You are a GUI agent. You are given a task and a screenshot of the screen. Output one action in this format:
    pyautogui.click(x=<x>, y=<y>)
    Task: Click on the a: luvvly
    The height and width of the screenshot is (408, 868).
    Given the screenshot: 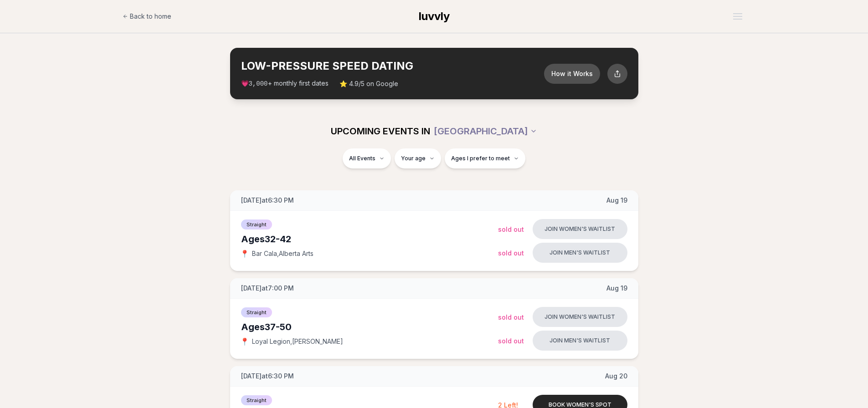 What is the action you would take?
    pyautogui.click(x=434, y=16)
    